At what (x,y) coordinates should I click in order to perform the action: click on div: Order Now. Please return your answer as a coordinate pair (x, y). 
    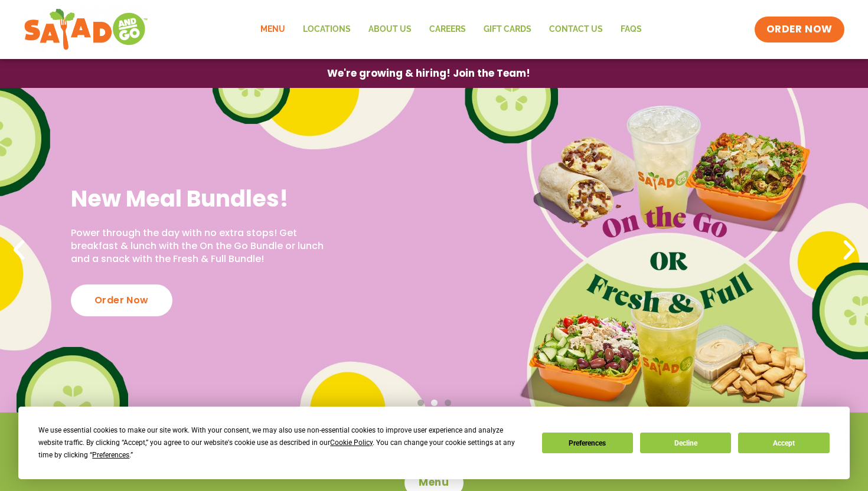
    Looking at the image, I should click on (122, 300).